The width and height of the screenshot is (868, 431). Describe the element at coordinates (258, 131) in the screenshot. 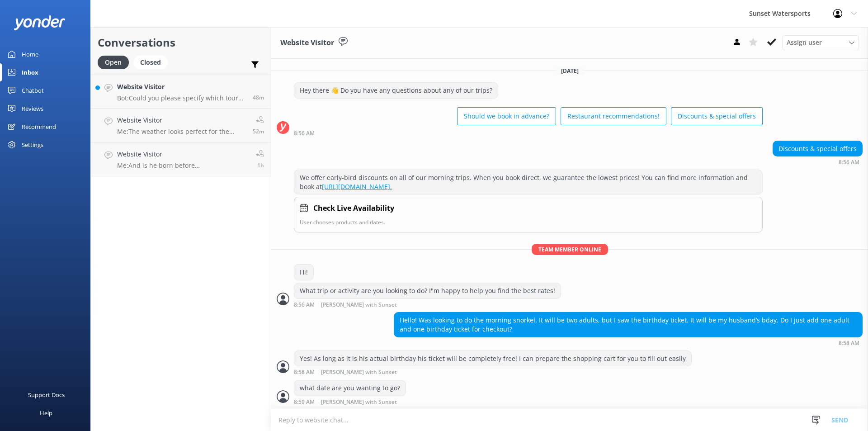

I see `span: Aug 21 2025 10:12am (UTC -05:00) America/Cancun` at that location.